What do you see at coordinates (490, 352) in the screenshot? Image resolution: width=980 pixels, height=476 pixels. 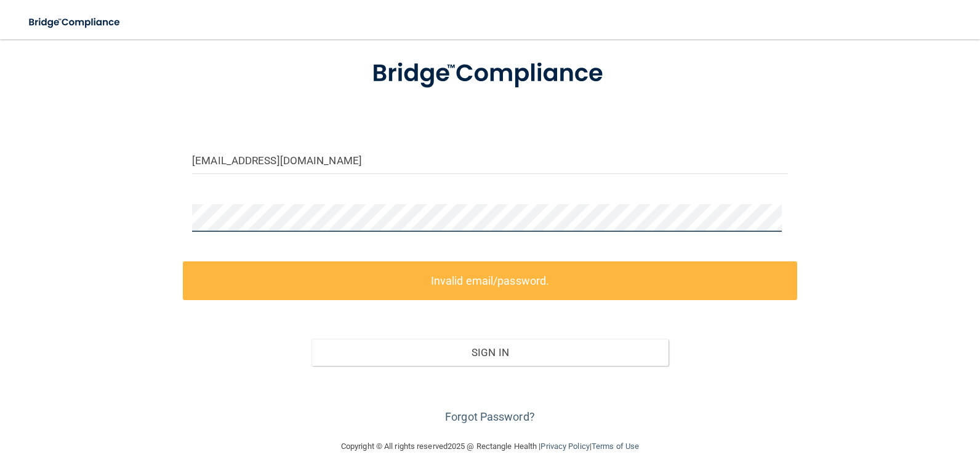 I see `button: Sign In` at bounding box center [490, 352].